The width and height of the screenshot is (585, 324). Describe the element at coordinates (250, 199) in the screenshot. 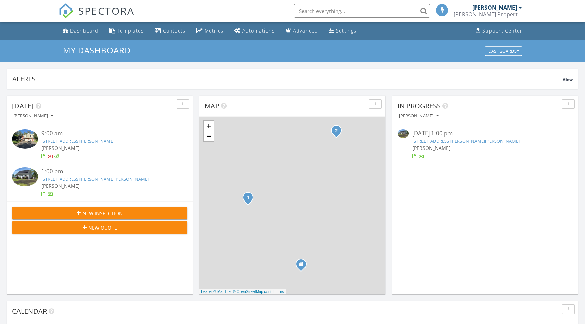

I see `div: 127 Forest Hill Rd, Agawam, MA 01030` at that location.